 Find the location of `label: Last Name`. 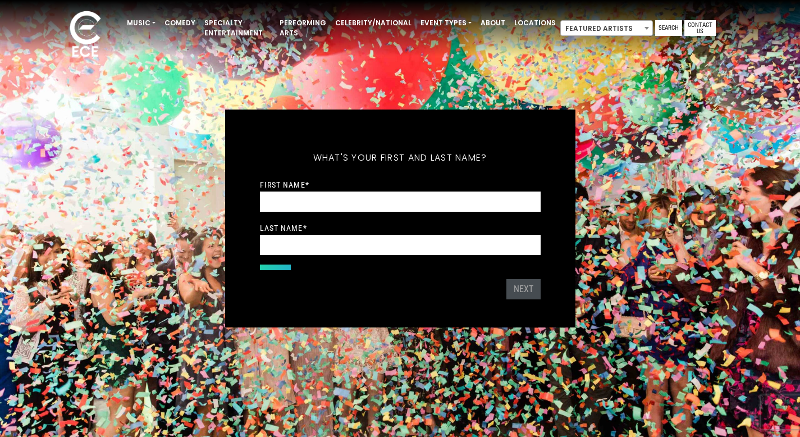

label: Last Name is located at coordinates (283, 228).